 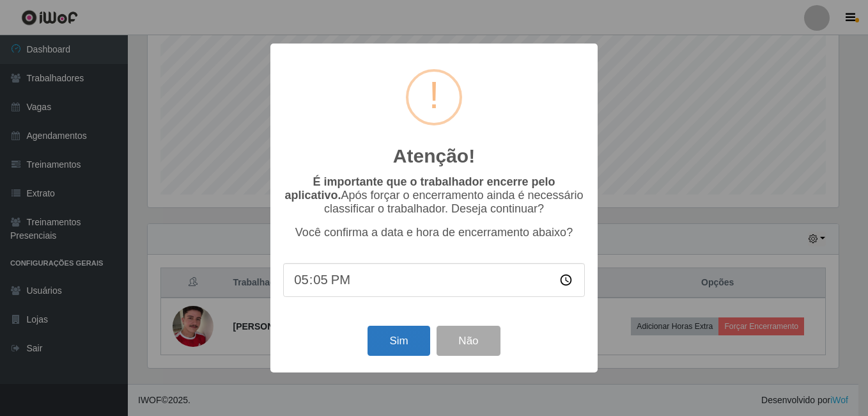 What do you see at coordinates (434, 232) in the screenshot?
I see `p: Você confirma a data e hora de encerramento abaixo?` at bounding box center [434, 232].